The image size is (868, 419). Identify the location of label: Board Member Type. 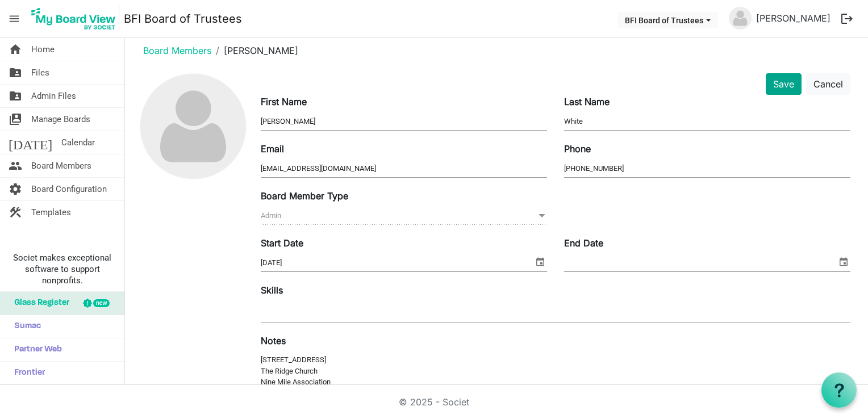
(304, 196).